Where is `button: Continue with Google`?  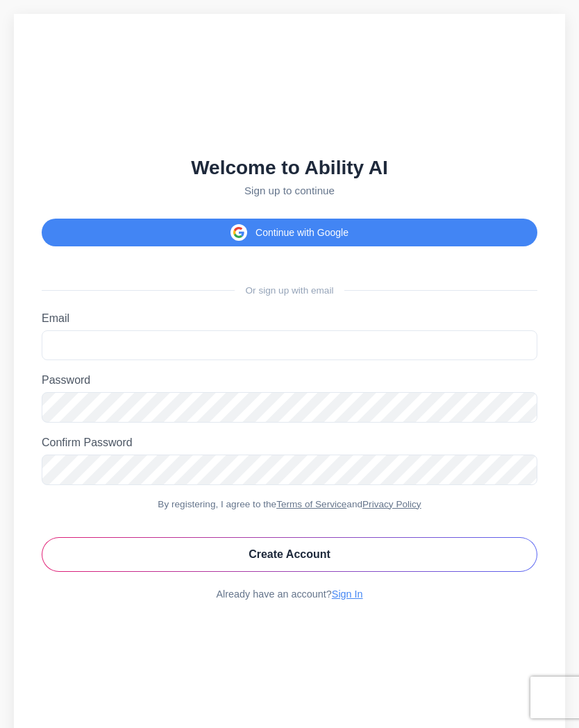
button: Continue with Google is located at coordinates (290, 233).